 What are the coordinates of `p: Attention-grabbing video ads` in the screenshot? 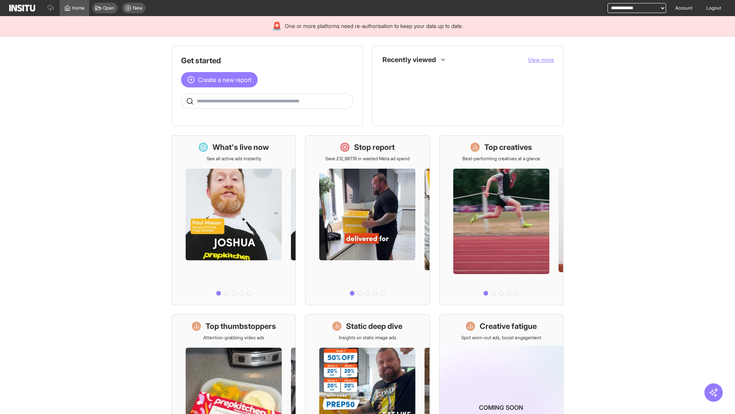 It's located at (234, 337).